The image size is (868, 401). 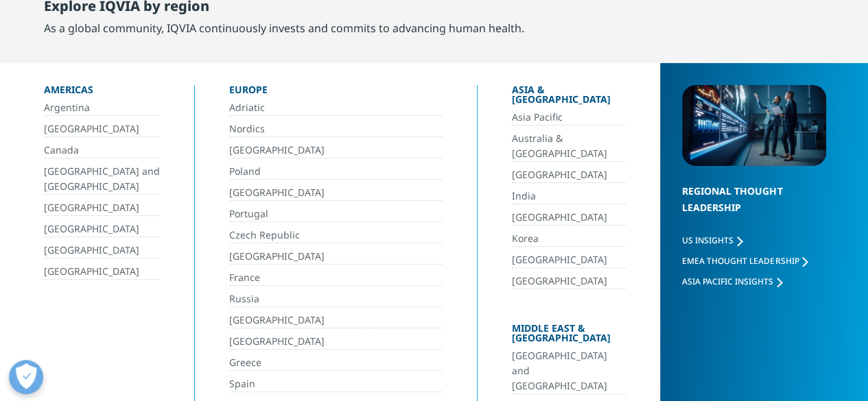 I want to click on div: As a global community, IQVIA continuously invests and commits to advancing human health., so click(x=284, y=28).